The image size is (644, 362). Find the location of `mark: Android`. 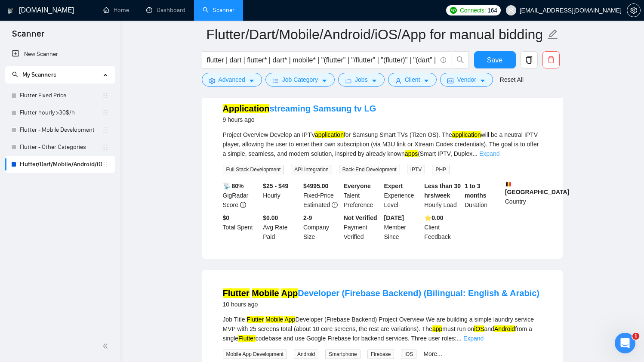

mark: Android is located at coordinates (505, 329).